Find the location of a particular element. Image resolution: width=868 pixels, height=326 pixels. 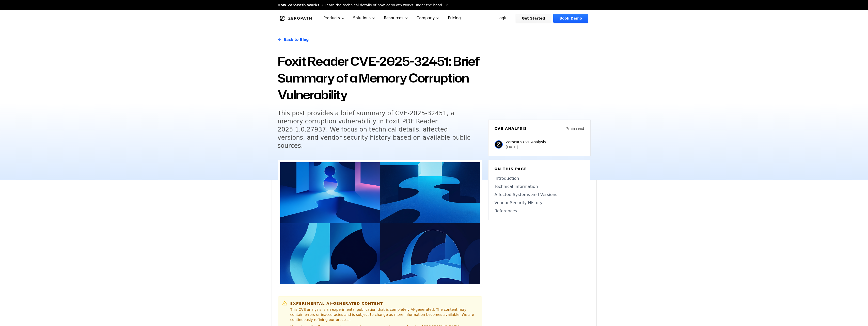

nav: Global is located at coordinates (434, 18).